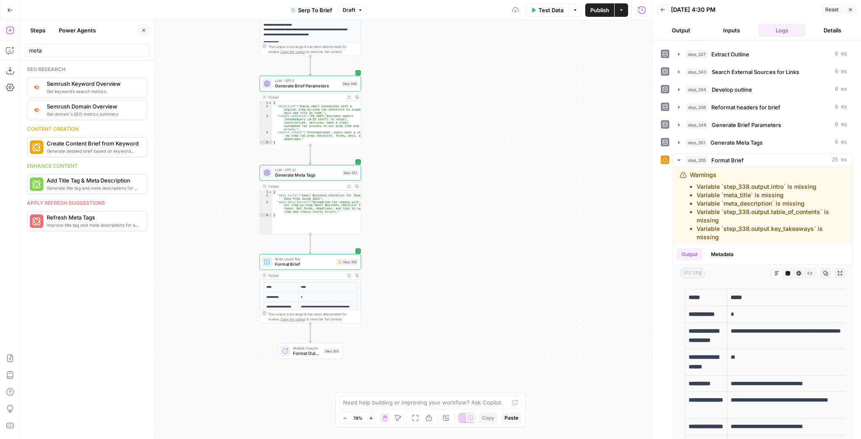  I want to click on span: Get keyword’s search metrics, so click(93, 91).